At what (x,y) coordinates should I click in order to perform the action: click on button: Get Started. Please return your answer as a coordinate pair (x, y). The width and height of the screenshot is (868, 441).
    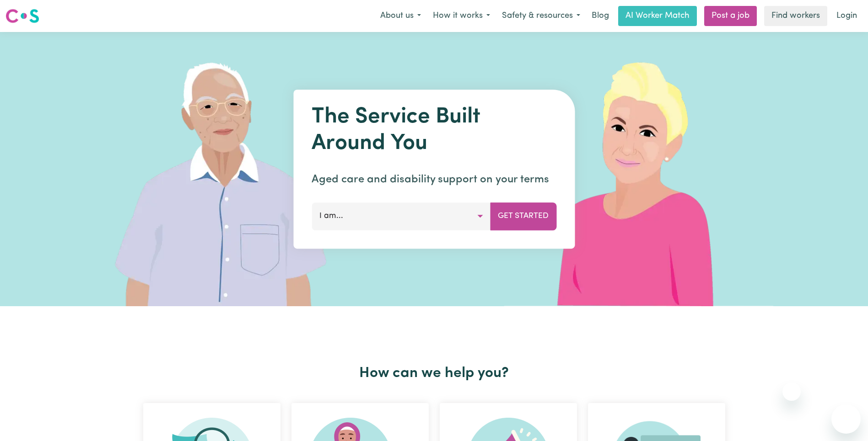
    Looking at the image, I should click on (523, 216).